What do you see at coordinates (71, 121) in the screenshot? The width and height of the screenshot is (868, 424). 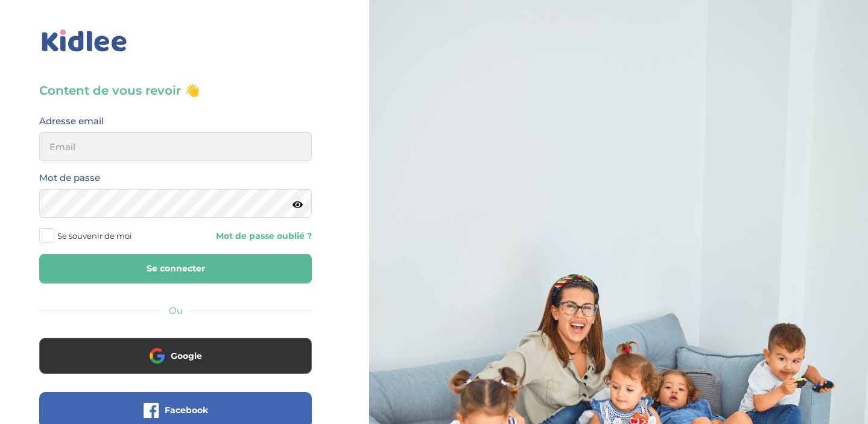 I see `label: Adresse email` at bounding box center [71, 121].